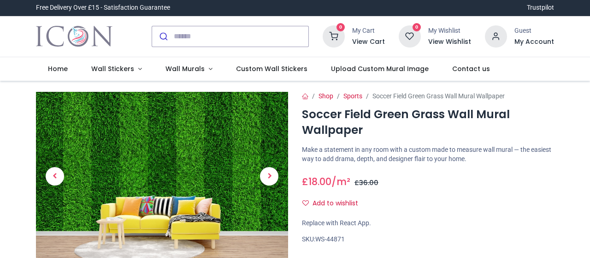 The image size is (590, 258). What do you see at coordinates (449, 42) in the screenshot?
I see `a: View Wishlist` at bounding box center [449, 42].